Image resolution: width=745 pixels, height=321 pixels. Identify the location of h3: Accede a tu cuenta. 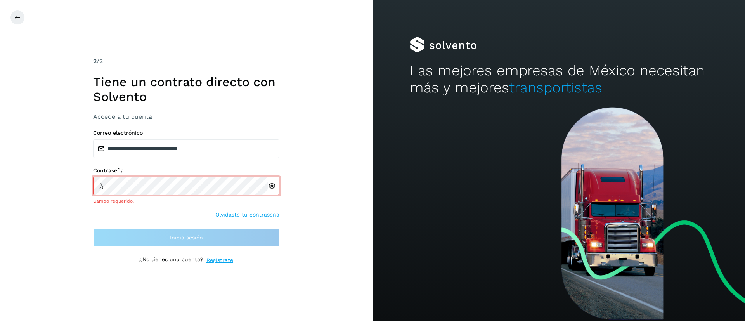
(186, 116).